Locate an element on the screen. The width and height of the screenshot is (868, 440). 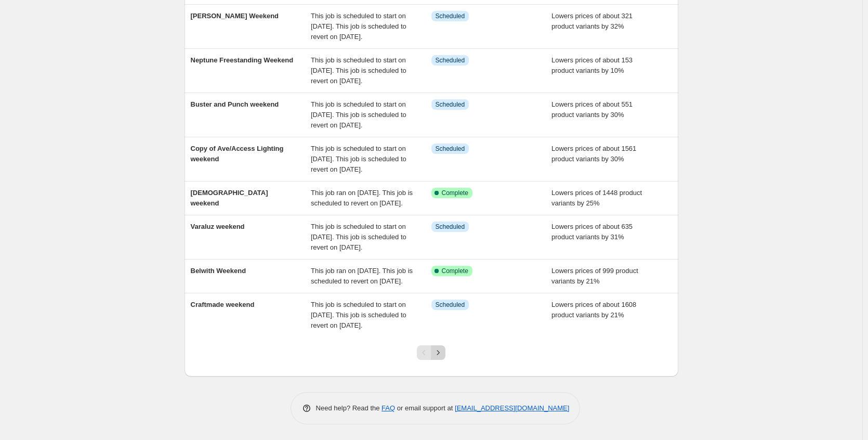
a: FAQ is located at coordinates (388, 408).